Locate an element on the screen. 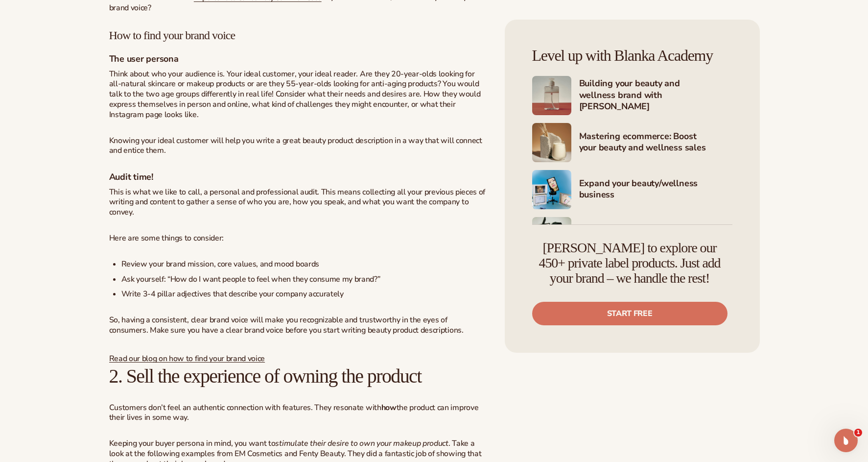 The height and width of the screenshot is (462, 868). img: Shopify Image 5 is located at coordinates (552, 95).